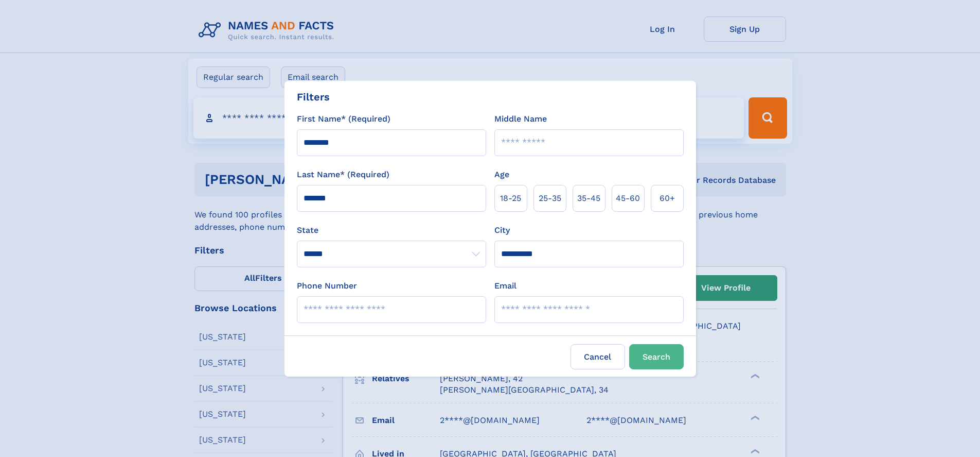 Image resolution: width=980 pixels, height=457 pixels. What do you see at coordinates (510, 198) in the screenshot?
I see `span: 18‑25` at bounding box center [510, 198].